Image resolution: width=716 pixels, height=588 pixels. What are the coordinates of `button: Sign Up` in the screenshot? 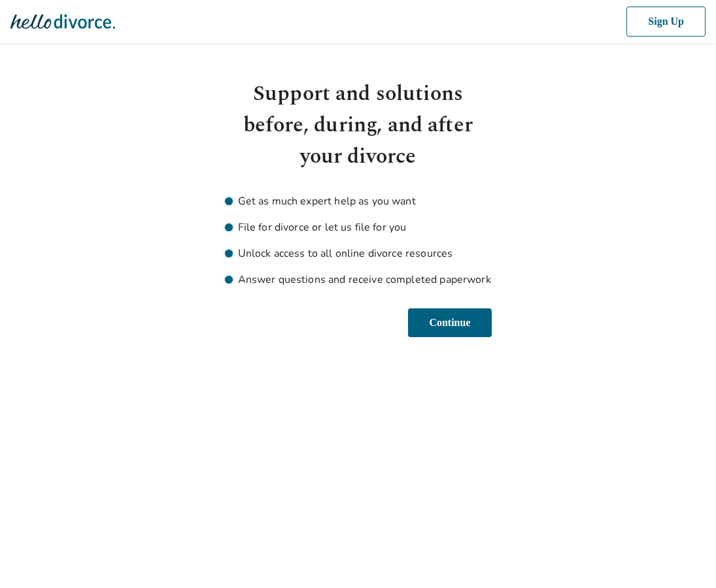 It's located at (664, 21).